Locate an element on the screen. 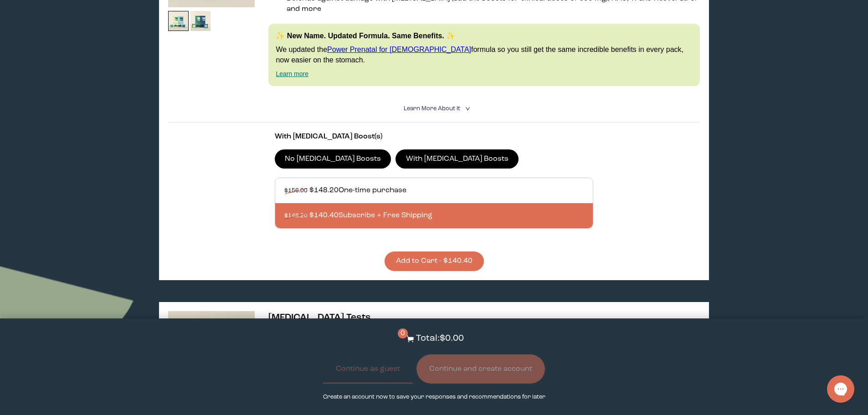  button: Continue as guest is located at coordinates (367, 369).